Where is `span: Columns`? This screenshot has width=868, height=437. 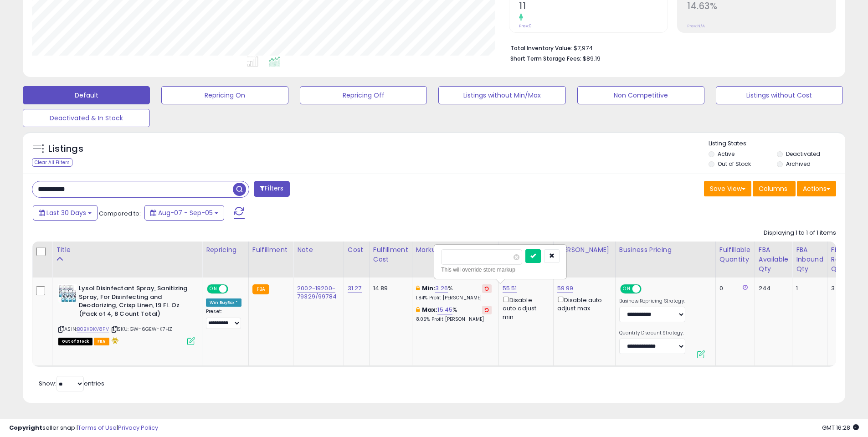 span: Columns is located at coordinates (773, 189).